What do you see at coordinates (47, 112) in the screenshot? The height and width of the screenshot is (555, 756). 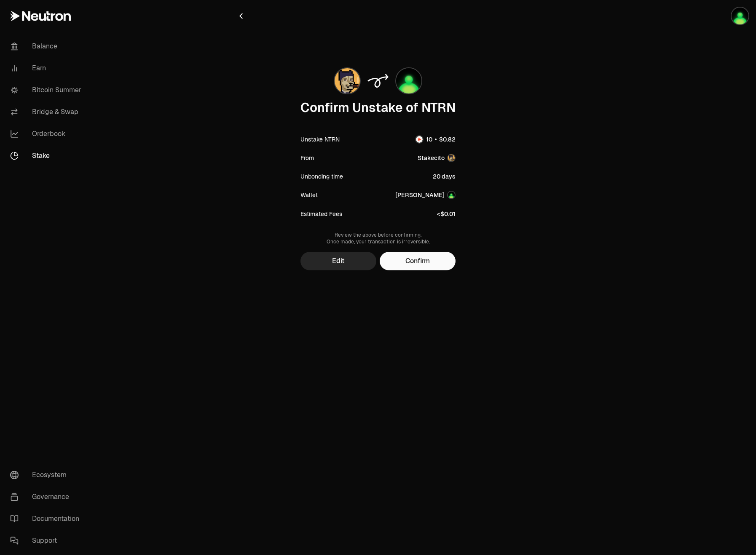 I see `a: Bridge & Swap` at bounding box center [47, 112].